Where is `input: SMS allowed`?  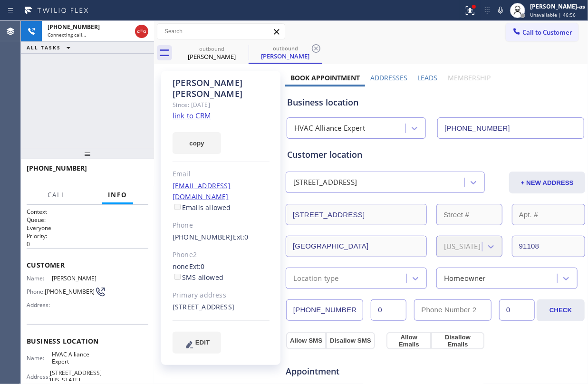 input: SMS allowed is located at coordinates (177, 276).